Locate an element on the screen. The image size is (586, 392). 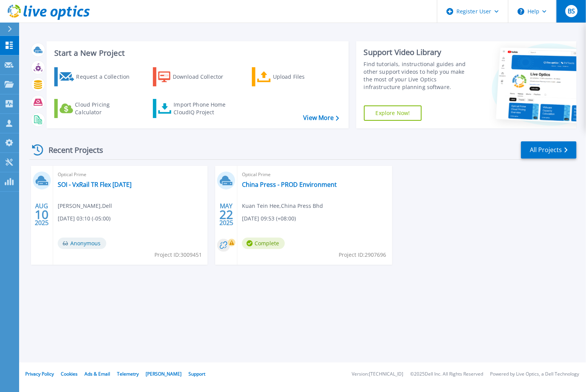
span: Project ID: 2907696 is located at coordinates (363, 254).